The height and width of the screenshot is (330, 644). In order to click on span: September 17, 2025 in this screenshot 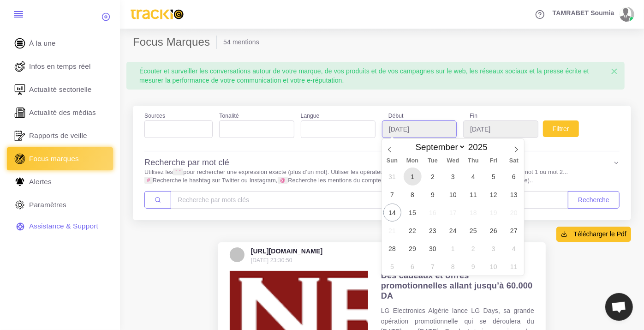, I will do `click(453, 212)`.